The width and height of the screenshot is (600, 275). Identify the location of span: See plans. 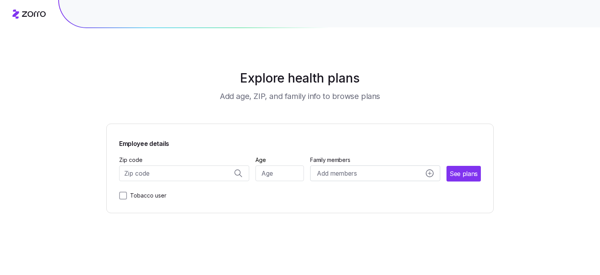
(464, 174).